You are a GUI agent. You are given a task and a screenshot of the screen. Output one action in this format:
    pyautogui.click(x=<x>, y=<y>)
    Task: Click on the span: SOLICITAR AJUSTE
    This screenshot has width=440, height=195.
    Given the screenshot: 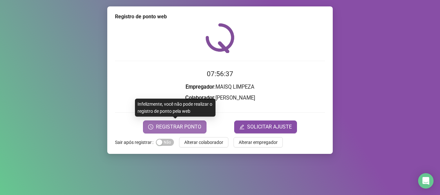 What is the action you would take?
    pyautogui.click(x=269, y=127)
    